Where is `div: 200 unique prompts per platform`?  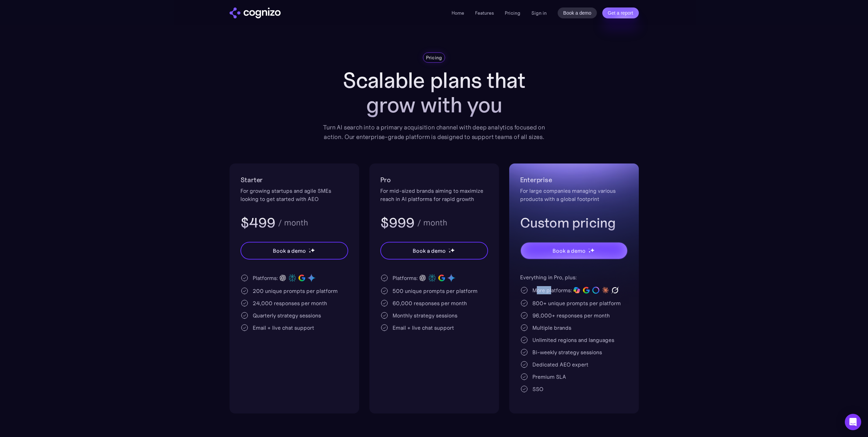
div: 200 unique prompts per platform is located at coordinates (295, 291).